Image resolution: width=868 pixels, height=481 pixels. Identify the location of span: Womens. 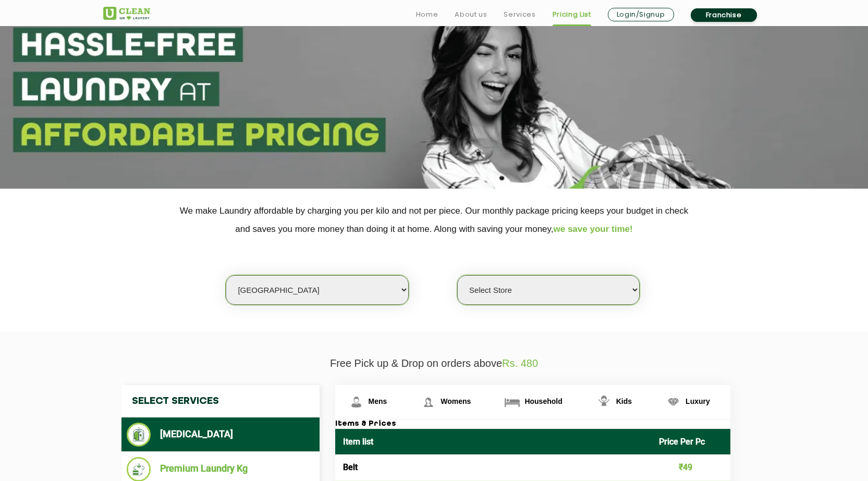
(456, 401).